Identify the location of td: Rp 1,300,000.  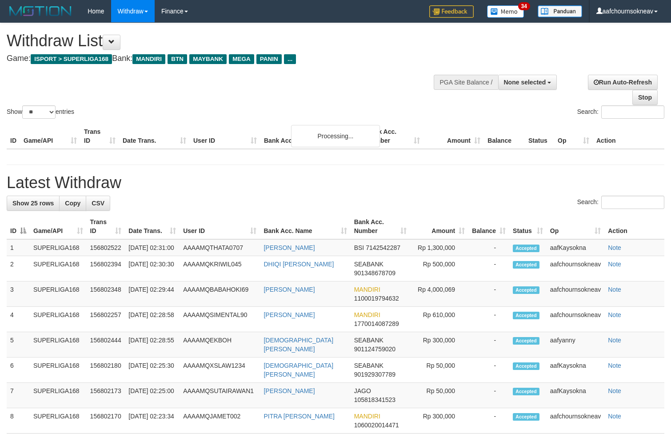
(439, 248).